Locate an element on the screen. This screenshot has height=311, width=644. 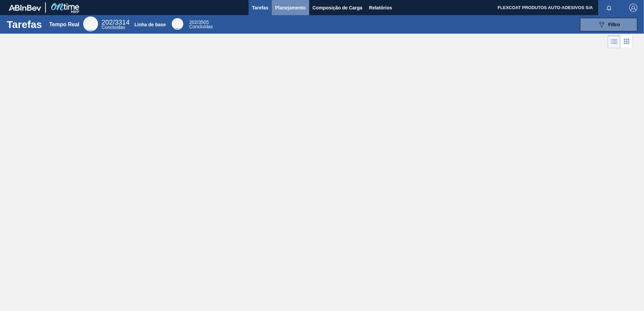
img: TNhmsLtSVTkK8tSr43FrP2fwEKptu5GPRR3wAAAABJRU5ErkJggg== is located at coordinates (25, 8).